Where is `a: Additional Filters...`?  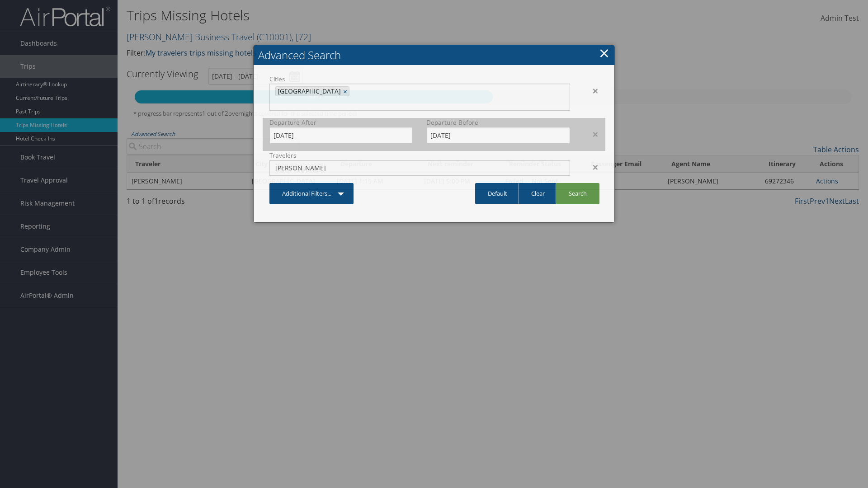 a: Additional Filters... is located at coordinates (312, 194).